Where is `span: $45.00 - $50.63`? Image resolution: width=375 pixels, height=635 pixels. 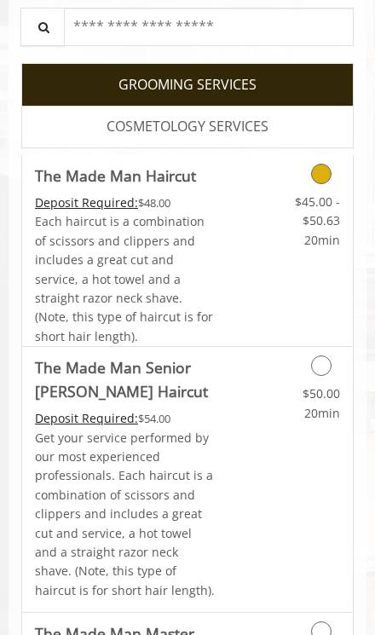
span: $45.00 - $50.63 is located at coordinates (317, 211).